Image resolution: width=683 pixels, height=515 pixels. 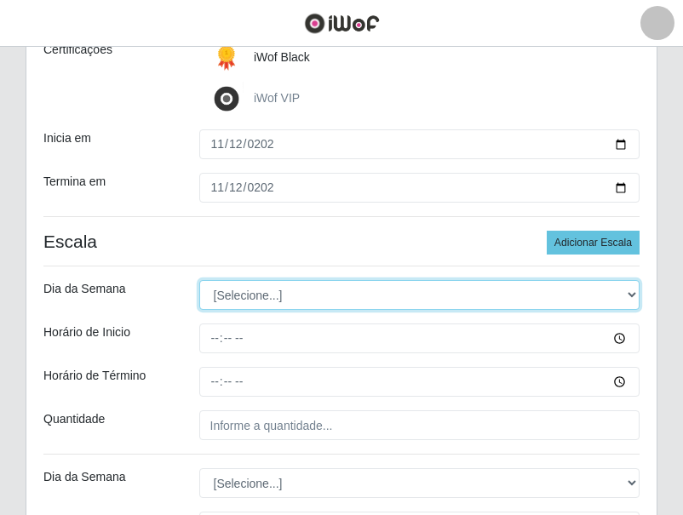 I want to click on label: Quantidade, so click(x=74, y=419).